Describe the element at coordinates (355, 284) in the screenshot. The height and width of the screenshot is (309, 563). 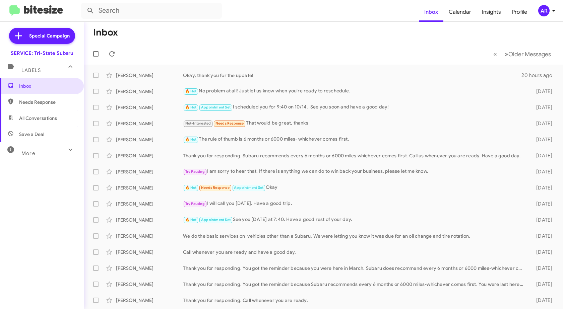
I see `div: Thank you for responding. You got the reminder because Subaru recommends every 6 months or 6000 m...` at that location.